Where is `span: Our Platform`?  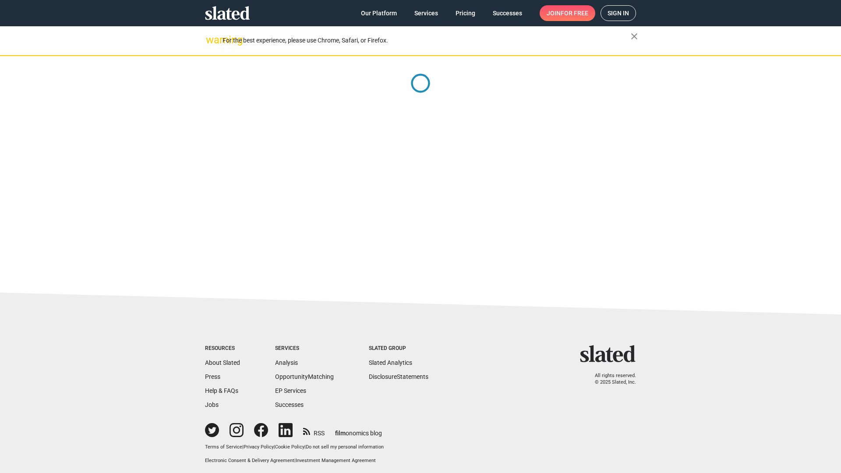 span: Our Platform is located at coordinates (379, 13).